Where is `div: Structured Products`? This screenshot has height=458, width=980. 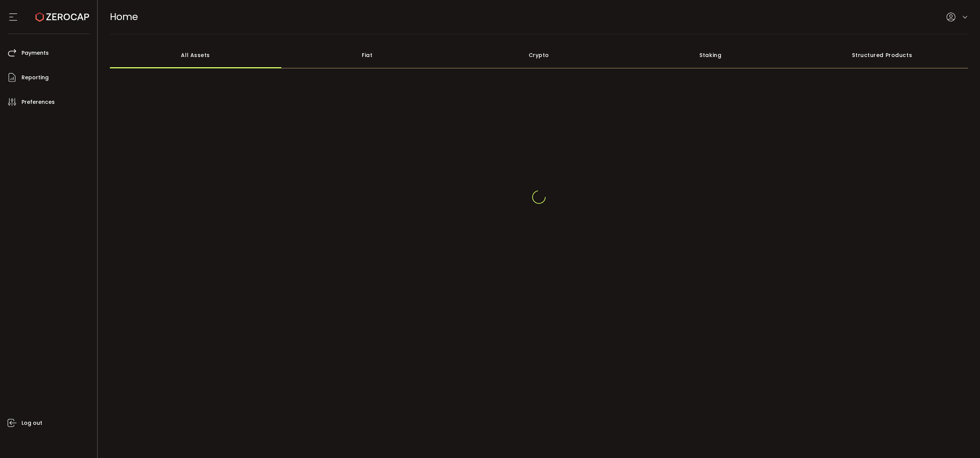 div: Structured Products is located at coordinates (883, 55).